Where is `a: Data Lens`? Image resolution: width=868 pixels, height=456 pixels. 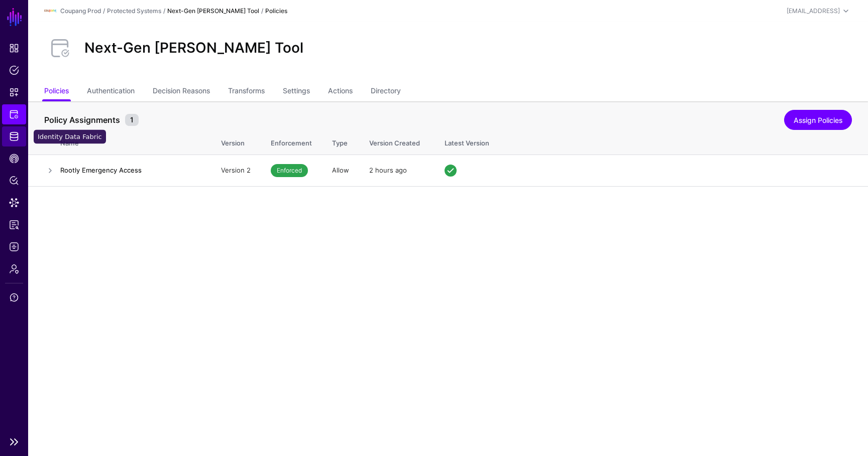 a: Data Lens is located at coordinates (14, 203).